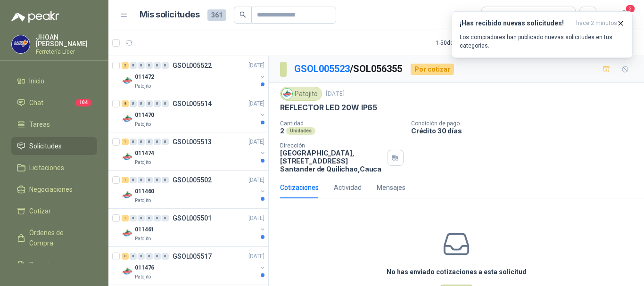 The height and width of the screenshot is (286, 644). Describe the element at coordinates (322, 69) in the screenshot. I see `a: GSOL005523` at that location.